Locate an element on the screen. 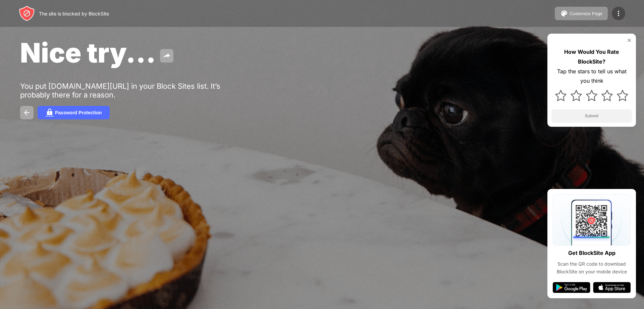  img: rate-us-close.svg is located at coordinates (629, 40).